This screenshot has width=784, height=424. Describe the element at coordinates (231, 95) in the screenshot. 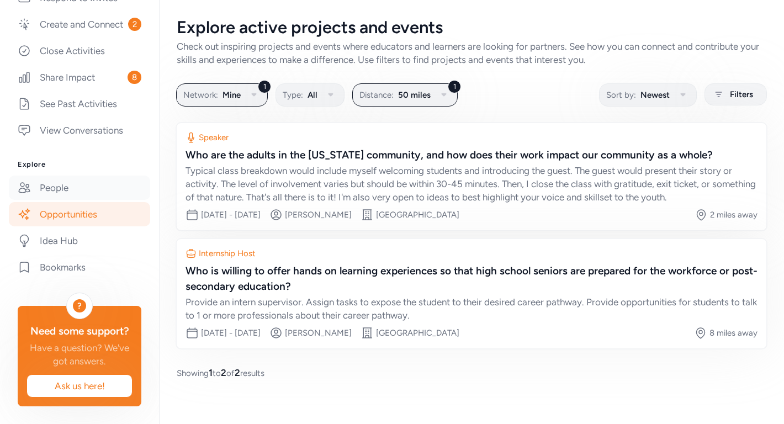

I see `span: Mine` at that location.